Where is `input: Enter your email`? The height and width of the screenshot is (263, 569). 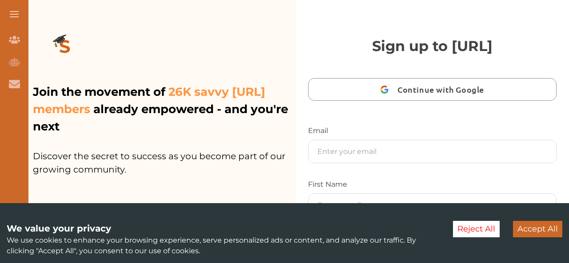 input: Enter your email is located at coordinates (432, 151).